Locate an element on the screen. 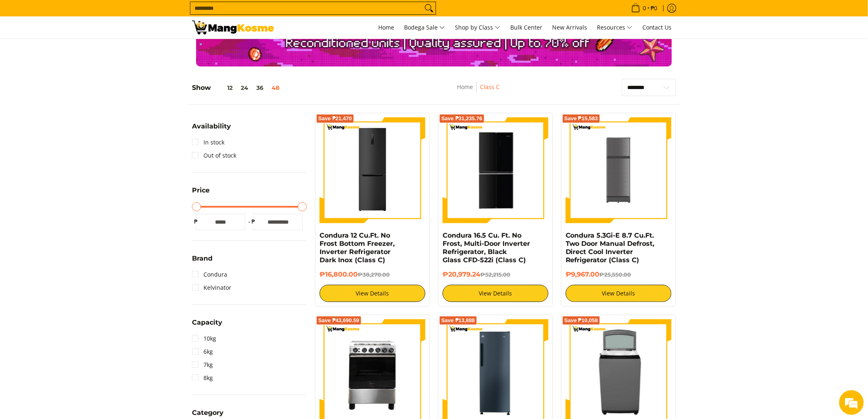 This screenshot has width=868, height=419. a: Shop by Class is located at coordinates (478, 27).